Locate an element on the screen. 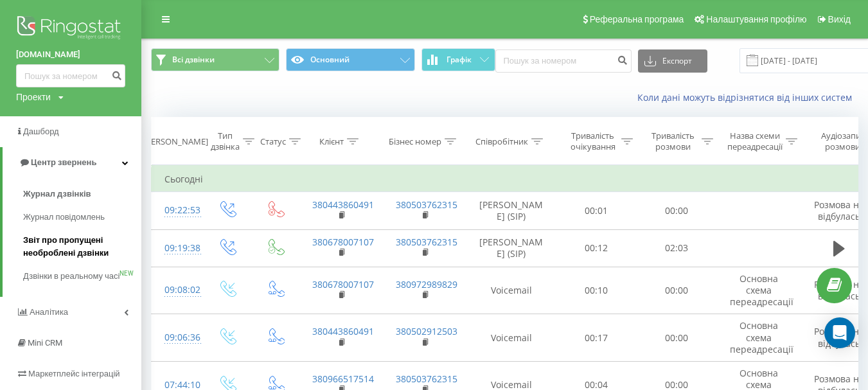 This screenshot has height=390, width=868. div: 09:22:53 is located at coordinates (178, 210).